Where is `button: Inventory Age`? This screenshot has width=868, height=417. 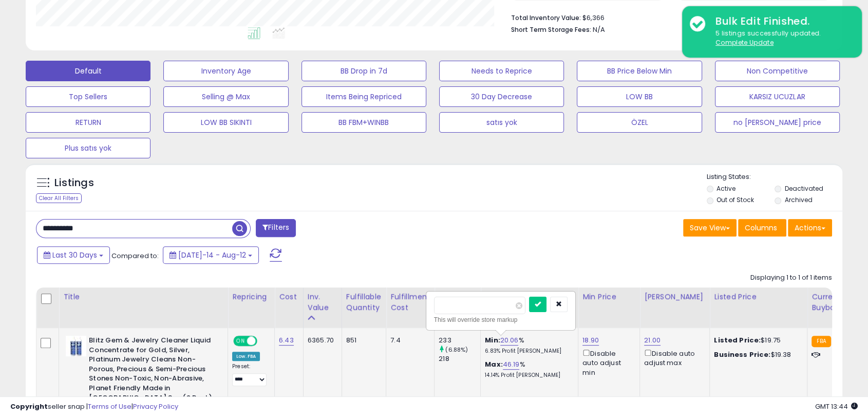 button: Inventory Age is located at coordinates (225, 71).